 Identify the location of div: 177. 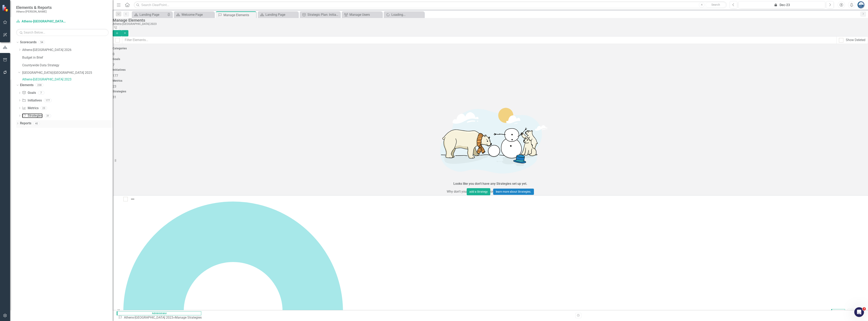
(48, 100).